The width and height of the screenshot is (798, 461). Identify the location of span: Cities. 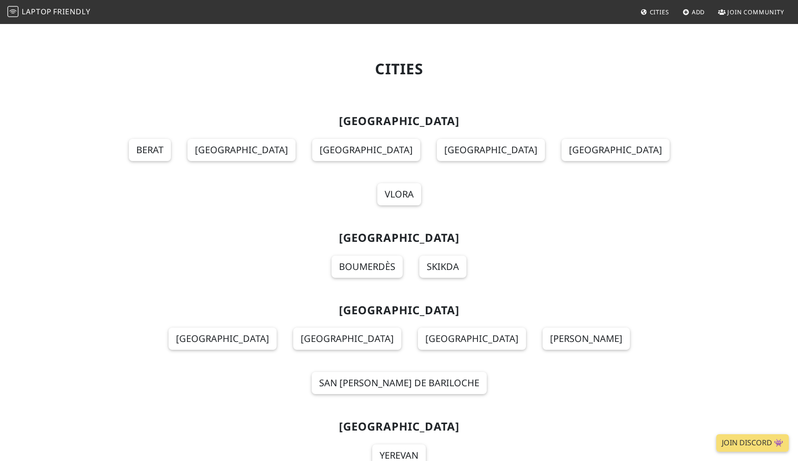
(659, 12).